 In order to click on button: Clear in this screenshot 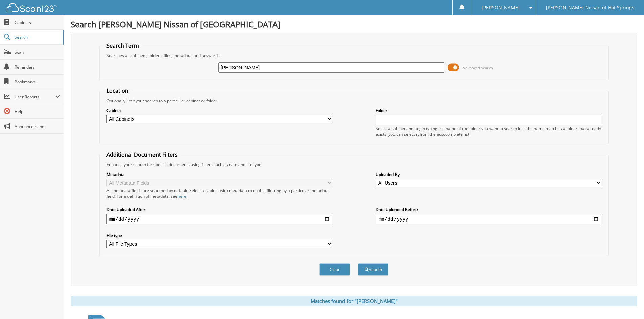, I will do `click(335, 270)`.